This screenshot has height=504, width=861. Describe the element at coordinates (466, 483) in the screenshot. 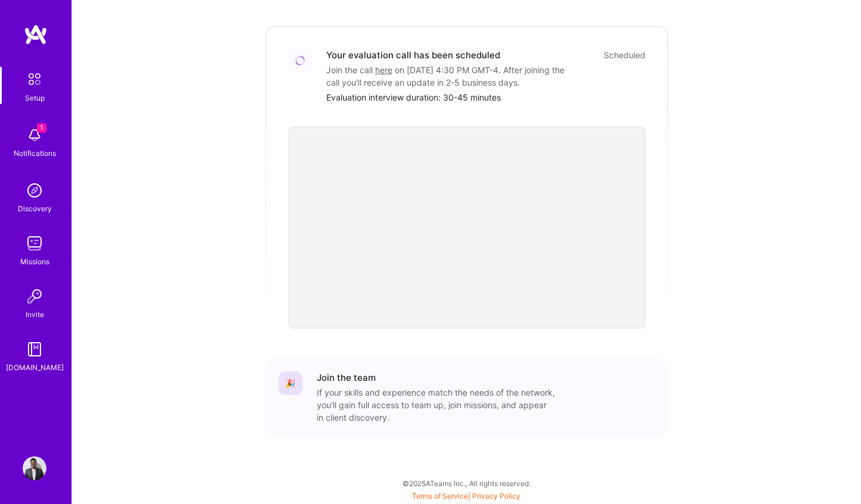

I see `div: © 2025 ATeams Inc., All rights reserved.` at that location.